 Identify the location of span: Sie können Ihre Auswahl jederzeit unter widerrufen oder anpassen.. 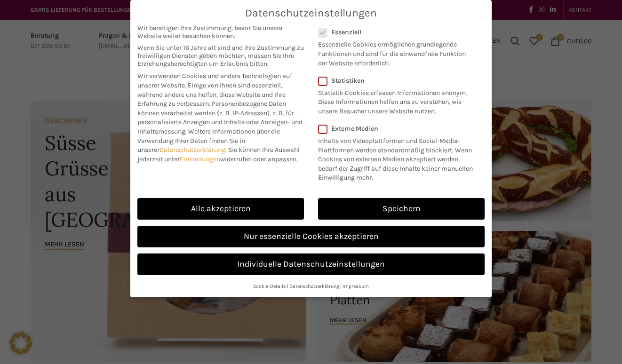
(218, 154).